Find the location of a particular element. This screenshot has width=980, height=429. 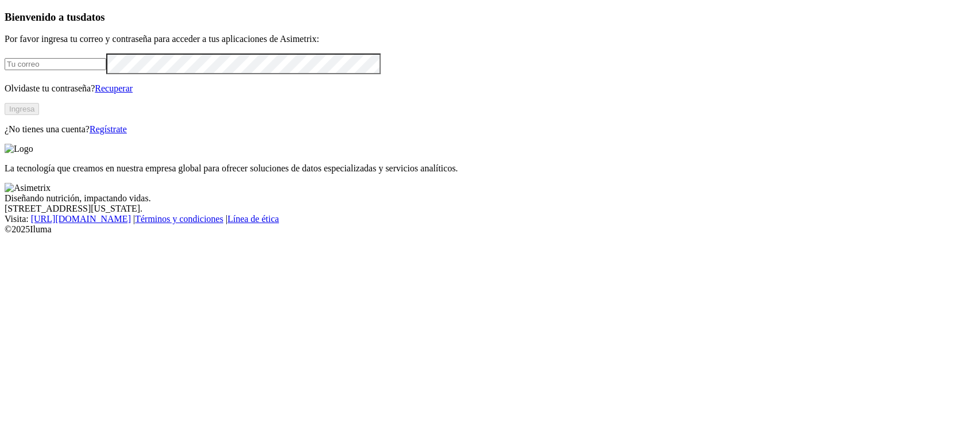

p: Por favor ingresa tu correo y contraseña para acceder a tus aplicaciones de Asimetrix: is located at coordinates (490, 39).